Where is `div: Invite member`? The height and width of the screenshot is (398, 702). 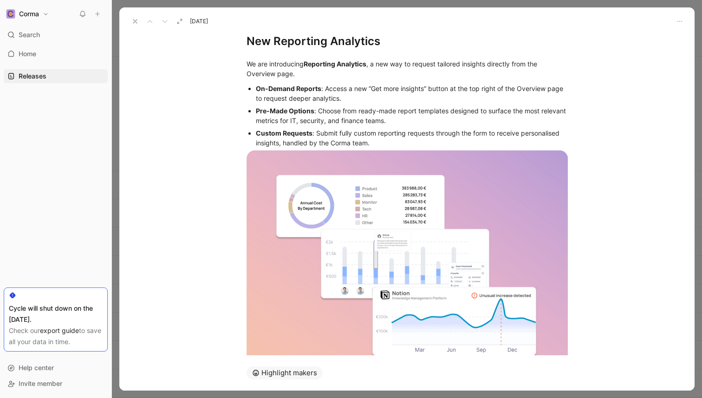
div: Invite member is located at coordinates (56, 383).